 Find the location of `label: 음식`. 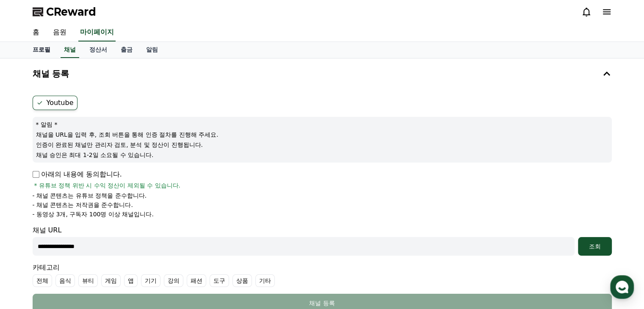

label: 음식 is located at coordinates (65, 281).